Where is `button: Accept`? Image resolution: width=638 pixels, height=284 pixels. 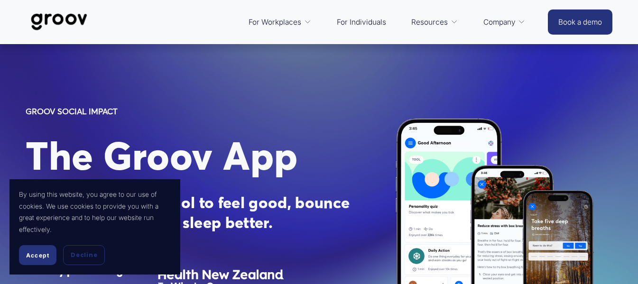
button: Accept is located at coordinates (37, 255).